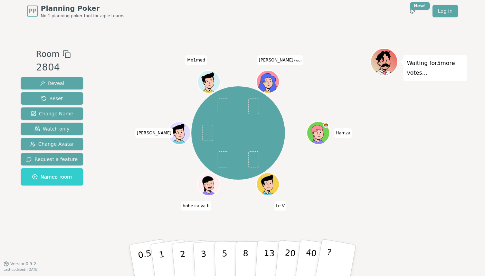 This screenshot has height=276, width=485. What do you see at coordinates (20, 264) in the screenshot?
I see `button: Version0.9.2` at bounding box center [20, 264].